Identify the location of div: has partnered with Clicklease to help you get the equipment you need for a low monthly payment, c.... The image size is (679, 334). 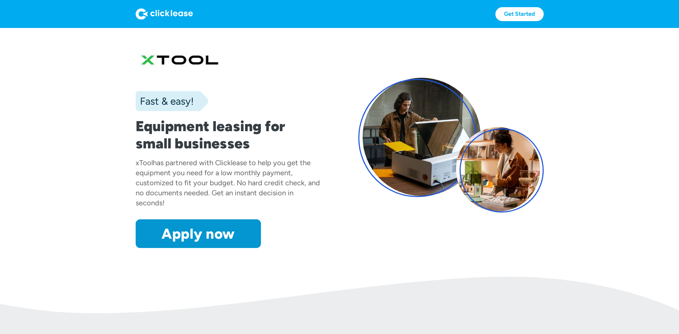
(228, 183).